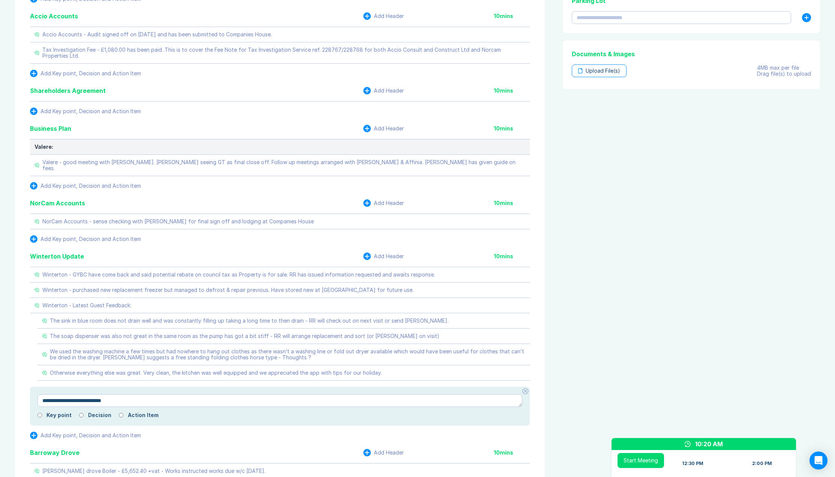  Describe the element at coordinates (87, 305) in the screenshot. I see `div: Winterton - Latest Guest Feedback:` at that location.